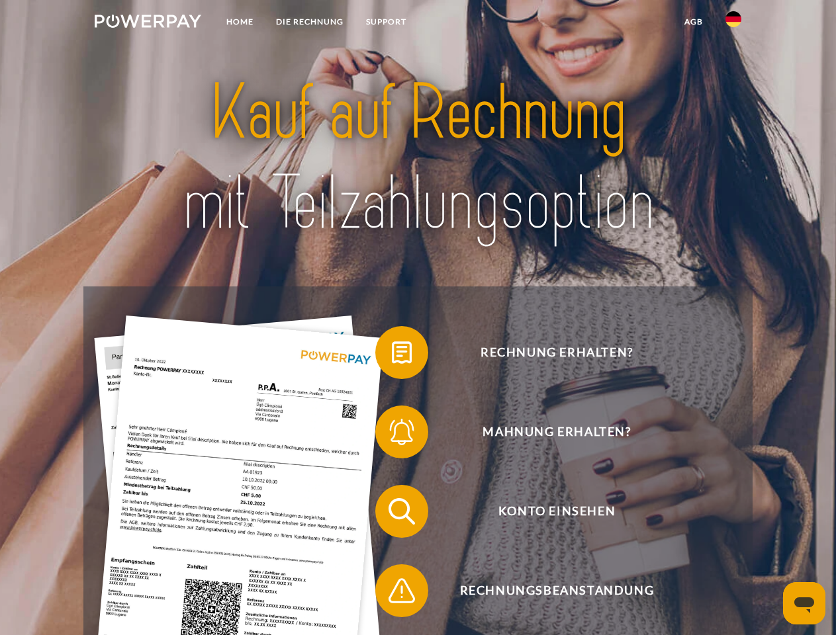 This screenshot has height=635, width=836. I want to click on a: Rechnung erhalten?, so click(547, 353).